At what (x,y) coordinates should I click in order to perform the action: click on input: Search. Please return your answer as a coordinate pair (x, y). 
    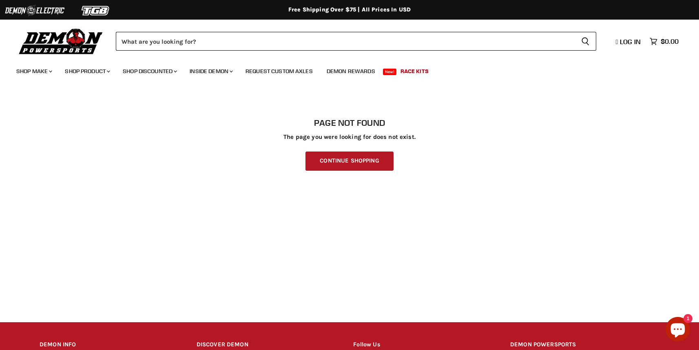
    Looking at the image, I should click on (345, 41).